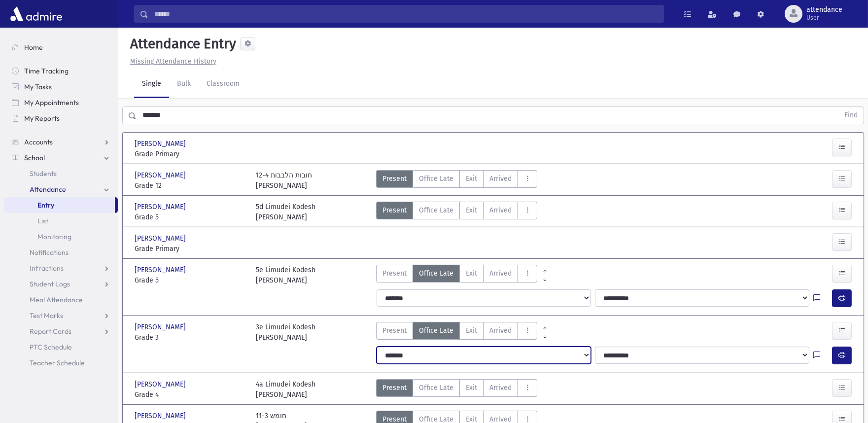 The width and height of the screenshot is (868, 423). I want to click on span: Time Tracking, so click(46, 71).